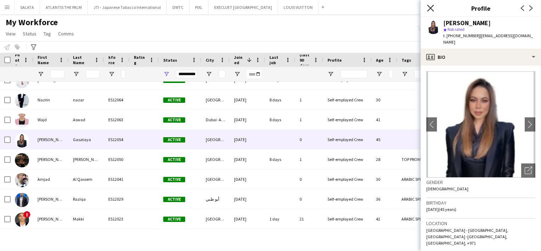 The width and height of the screenshot is (541, 251). I want to click on button: LOUIS VUITTON, so click(298, 7).